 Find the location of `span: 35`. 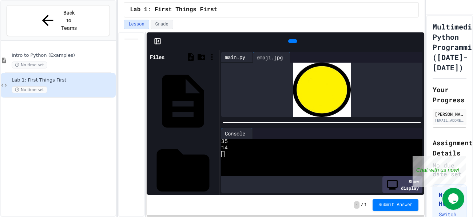

span: 35 is located at coordinates (225, 142).